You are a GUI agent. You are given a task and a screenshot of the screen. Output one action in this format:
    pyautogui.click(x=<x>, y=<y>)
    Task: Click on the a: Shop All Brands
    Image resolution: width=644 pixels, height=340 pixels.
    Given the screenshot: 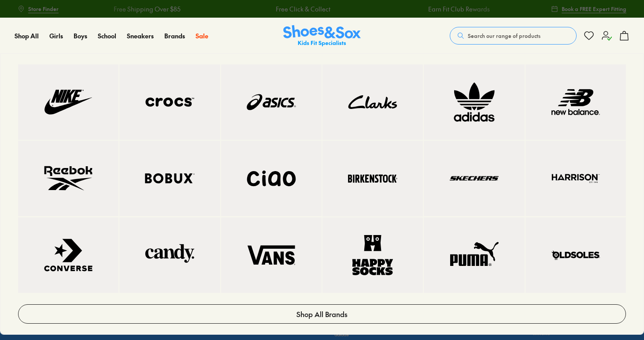 What is the action you would take?
    pyautogui.click(x=322, y=314)
    